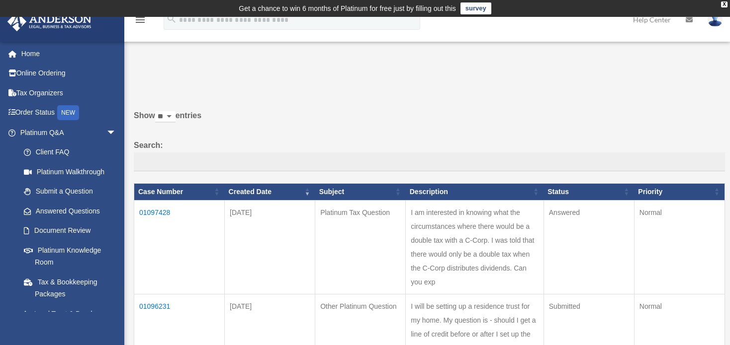  I want to click on a: Document Review, so click(70, 231).